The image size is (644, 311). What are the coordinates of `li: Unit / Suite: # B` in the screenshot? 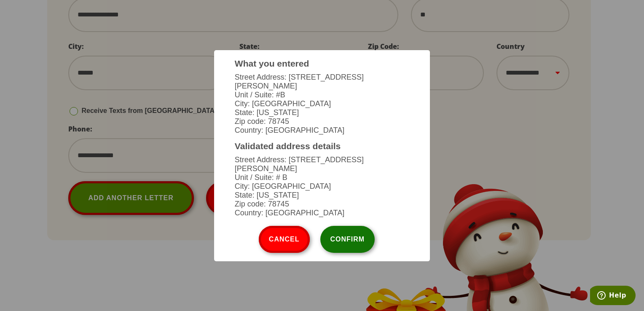 It's located at (322, 177).